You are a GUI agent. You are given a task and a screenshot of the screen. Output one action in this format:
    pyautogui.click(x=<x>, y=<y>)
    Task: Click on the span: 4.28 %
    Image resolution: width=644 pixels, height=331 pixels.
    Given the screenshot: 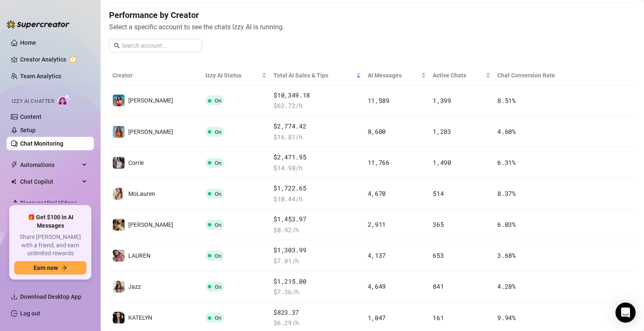 What is the action you would take?
    pyautogui.click(x=506, y=286)
    